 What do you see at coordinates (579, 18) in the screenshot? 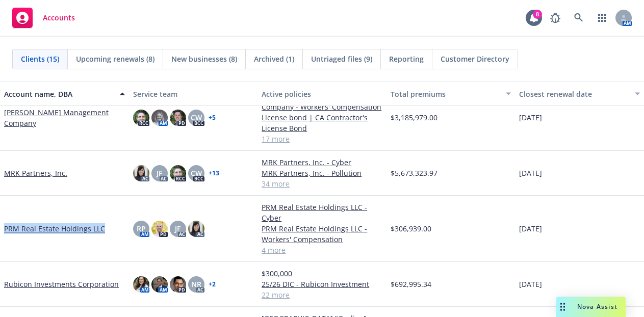
I see `a: Search` at bounding box center [579, 18].